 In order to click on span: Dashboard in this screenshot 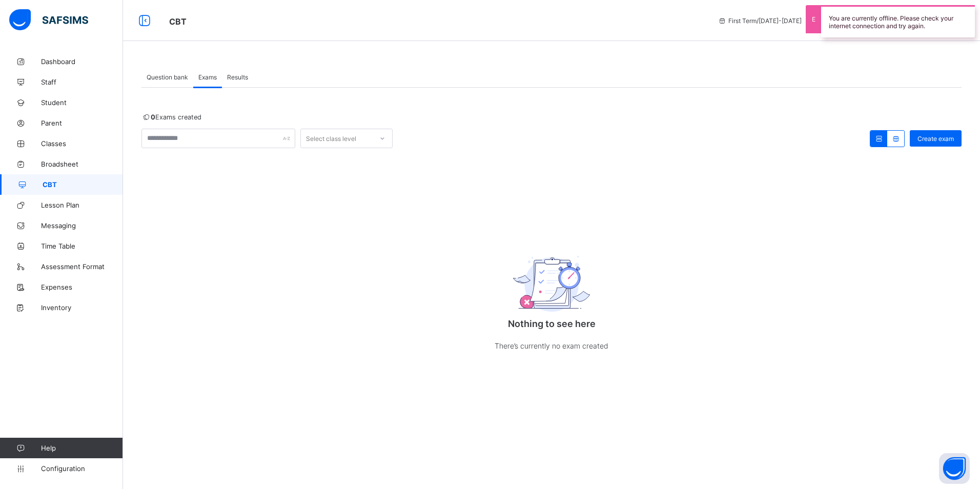, I will do `click(82, 61)`.